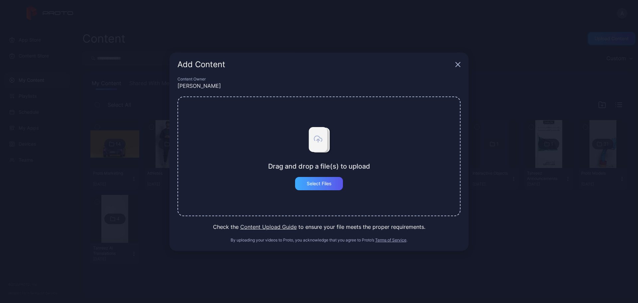 This screenshot has width=638, height=303. What do you see at coordinates (319, 79) in the screenshot?
I see `div: Content Owner` at bounding box center [319, 79].